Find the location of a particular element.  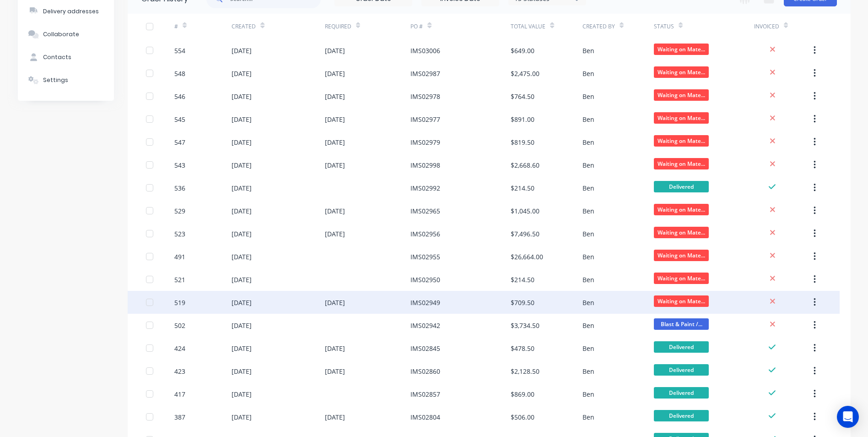

div: 548 is located at coordinates (180, 73).